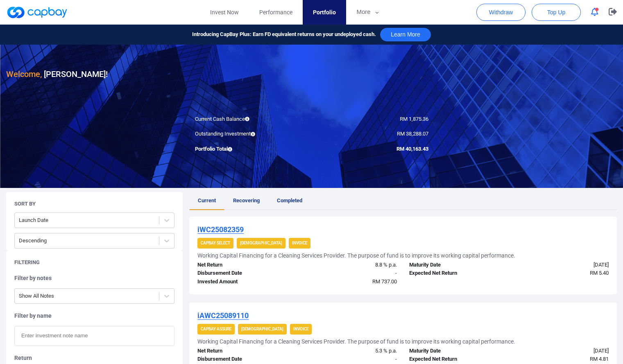 The image size is (623, 364). What do you see at coordinates (250, 149) in the screenshot?
I see `div: Portfolio Total` at bounding box center [250, 149].